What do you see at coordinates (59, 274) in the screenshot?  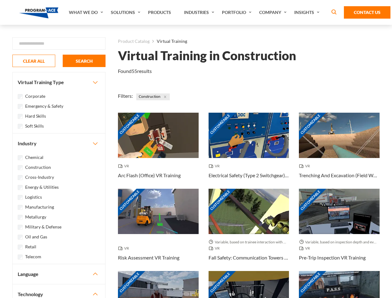 I see `button: Language` at bounding box center [59, 274].